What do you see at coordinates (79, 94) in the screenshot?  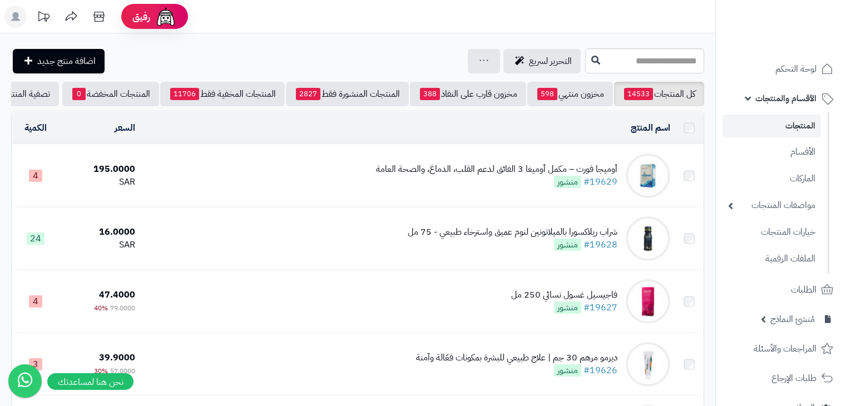 I see `span: 0` at bounding box center [79, 94].